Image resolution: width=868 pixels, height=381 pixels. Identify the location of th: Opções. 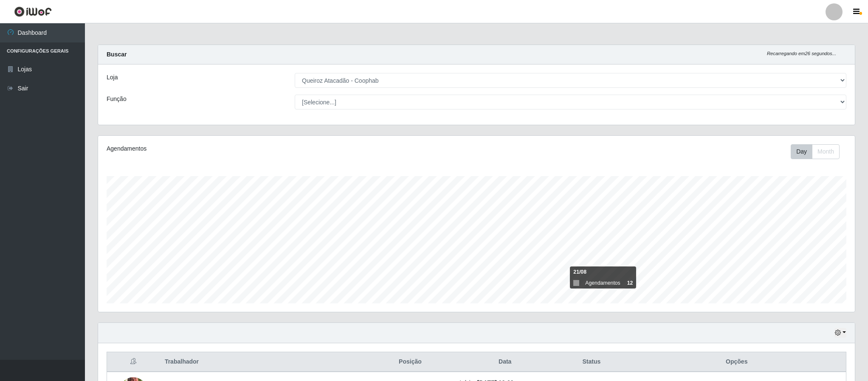
(737, 362).